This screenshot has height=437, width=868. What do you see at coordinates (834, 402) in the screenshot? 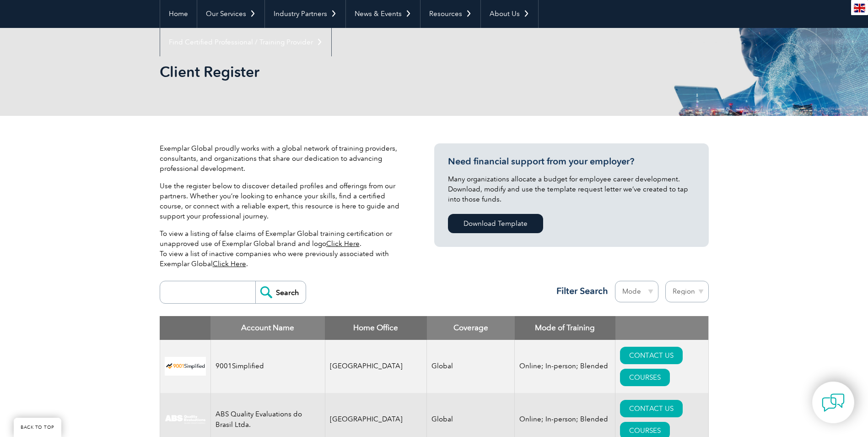
I see `img: contact-chat.png` at bounding box center [834, 402].